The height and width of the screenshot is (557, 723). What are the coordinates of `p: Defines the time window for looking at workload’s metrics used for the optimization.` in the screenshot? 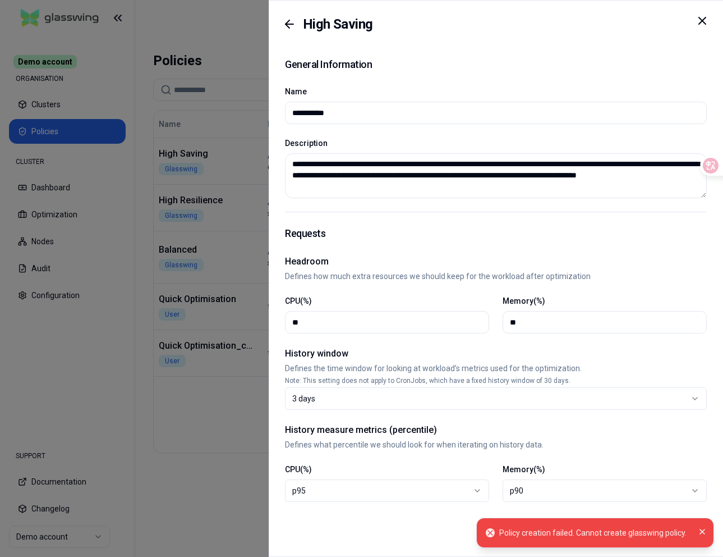 It's located at (496, 368).